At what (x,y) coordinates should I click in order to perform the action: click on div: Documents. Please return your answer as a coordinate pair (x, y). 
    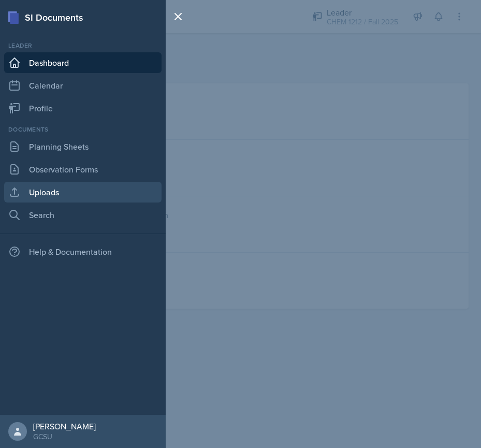
    Looking at the image, I should click on (83, 129).